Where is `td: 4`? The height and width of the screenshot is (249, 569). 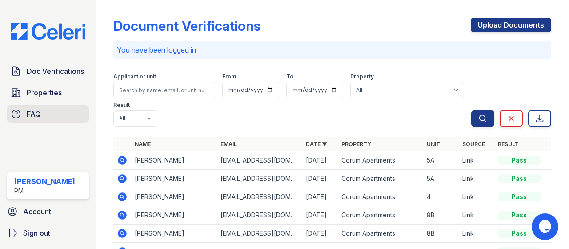
td: 4 is located at coordinates (441, 197).